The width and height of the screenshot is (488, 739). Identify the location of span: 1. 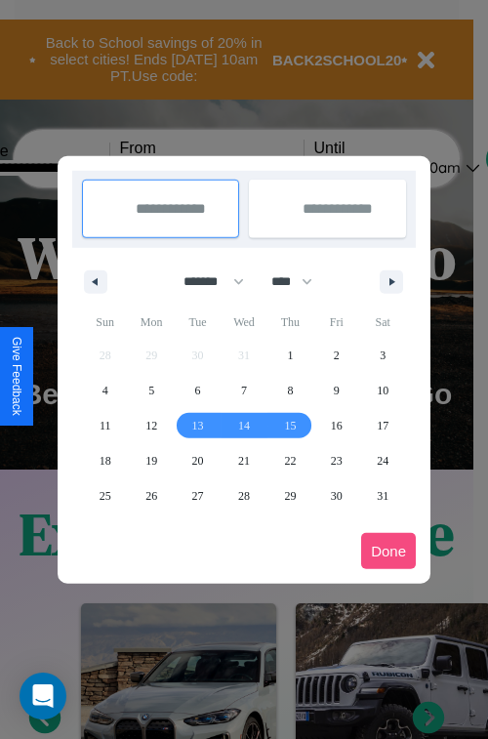
(290, 355).